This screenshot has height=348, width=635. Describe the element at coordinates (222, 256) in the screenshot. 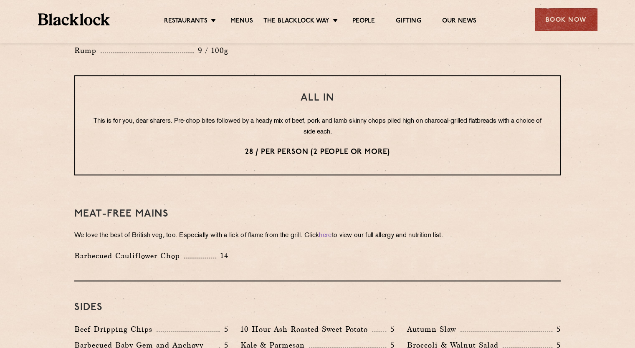

I see `p: 14` at that location.